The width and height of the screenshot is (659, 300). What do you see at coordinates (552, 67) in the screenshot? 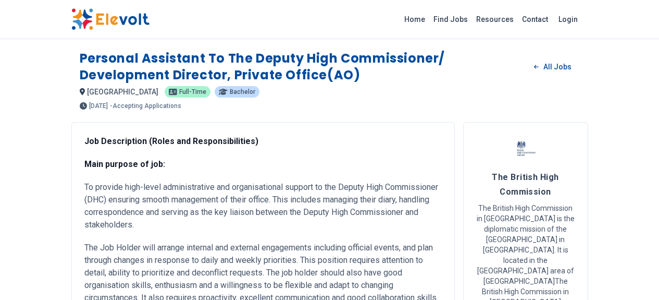
I see `a: All Jobs` at bounding box center [552, 67].